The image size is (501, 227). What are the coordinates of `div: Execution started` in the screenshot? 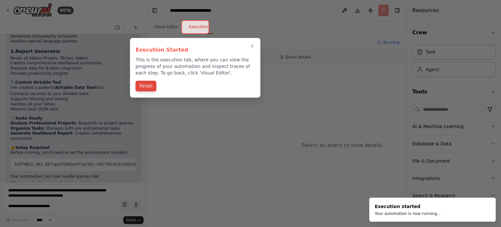 It's located at (408, 206).